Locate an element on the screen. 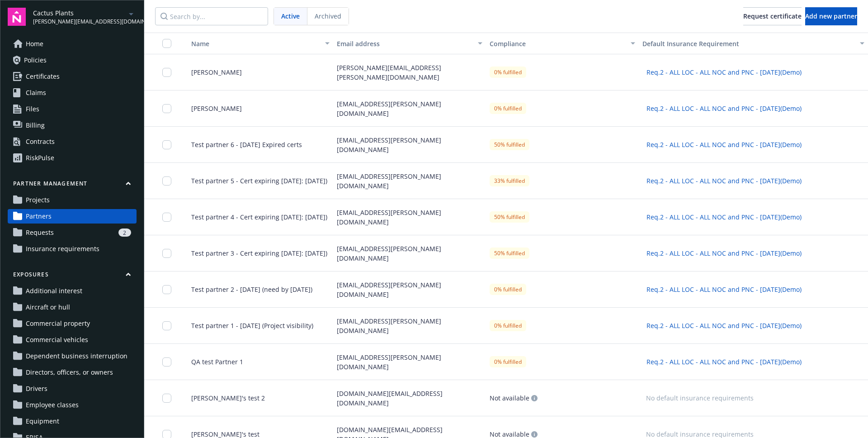  span: Add new partner is located at coordinates (831, 16).